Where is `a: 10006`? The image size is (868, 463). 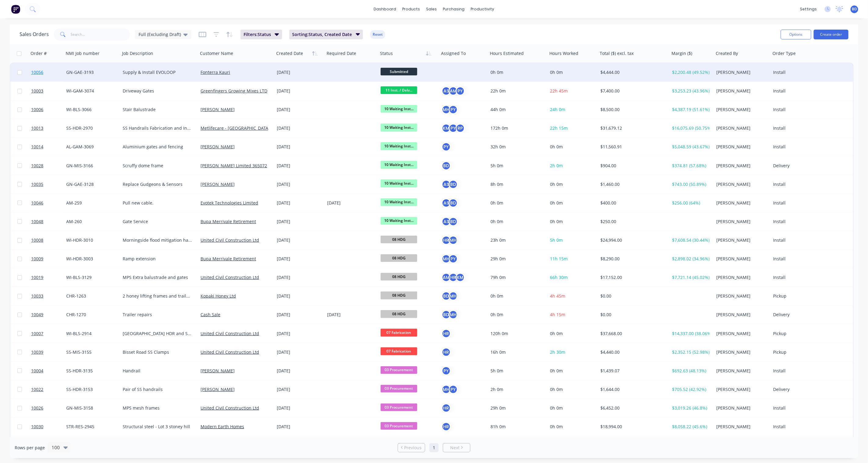
a: 10006 is located at coordinates (49, 110).